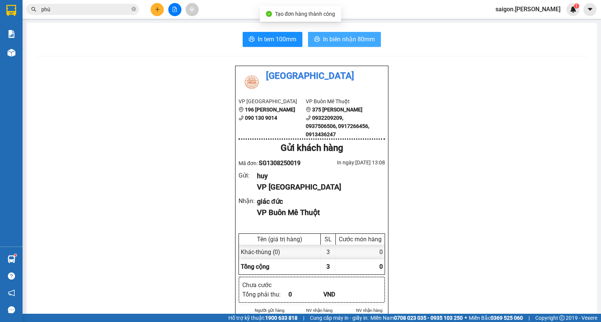  What do you see at coordinates (349, 39) in the screenshot?
I see `span: In biên nhận 80mm` at bounding box center [349, 39].